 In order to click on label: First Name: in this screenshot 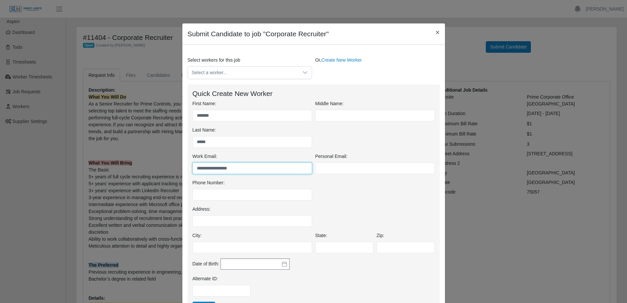, I will do `click(205, 103)`.